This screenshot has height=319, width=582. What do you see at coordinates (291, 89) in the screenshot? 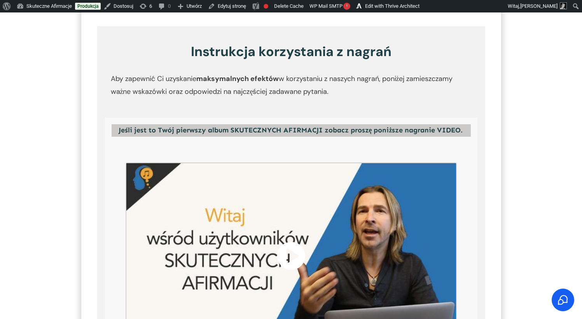
I see `p: Aby zapewnić Ci uzyskanie w korzystaniu z naszych nagrań, poniżej zamieszczamy ważne wskazówki or...` at bounding box center [291, 89].